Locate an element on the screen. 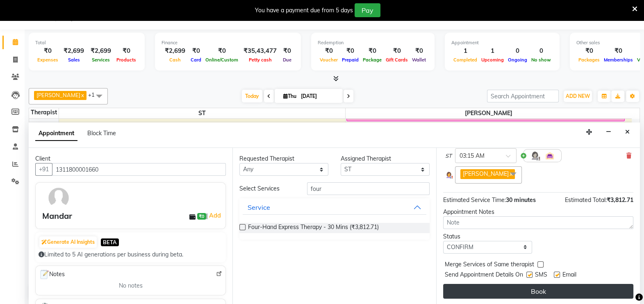 This screenshot has height=304, width=644. span: Today is located at coordinates (252, 96).